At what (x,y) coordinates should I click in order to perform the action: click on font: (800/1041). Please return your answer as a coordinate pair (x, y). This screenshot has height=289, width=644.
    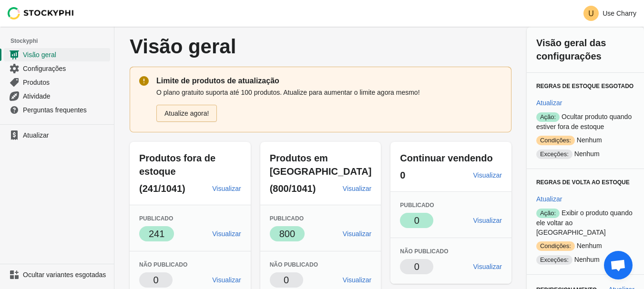
    Looking at the image, I should click on (293, 188).